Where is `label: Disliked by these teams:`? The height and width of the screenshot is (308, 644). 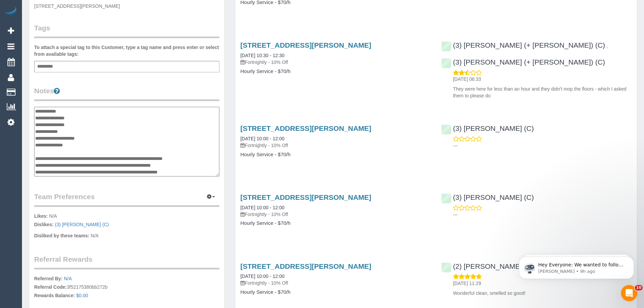 label: Disliked by these teams: is located at coordinates (62, 236).